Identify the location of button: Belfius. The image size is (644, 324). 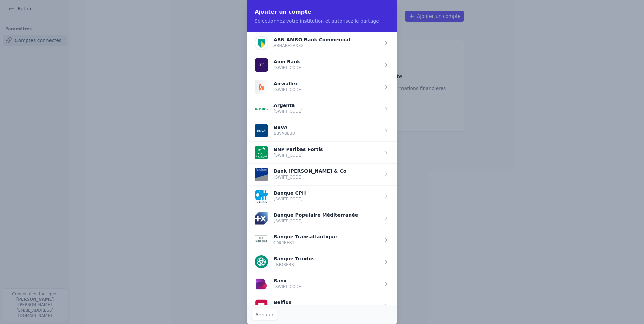
(279, 306).